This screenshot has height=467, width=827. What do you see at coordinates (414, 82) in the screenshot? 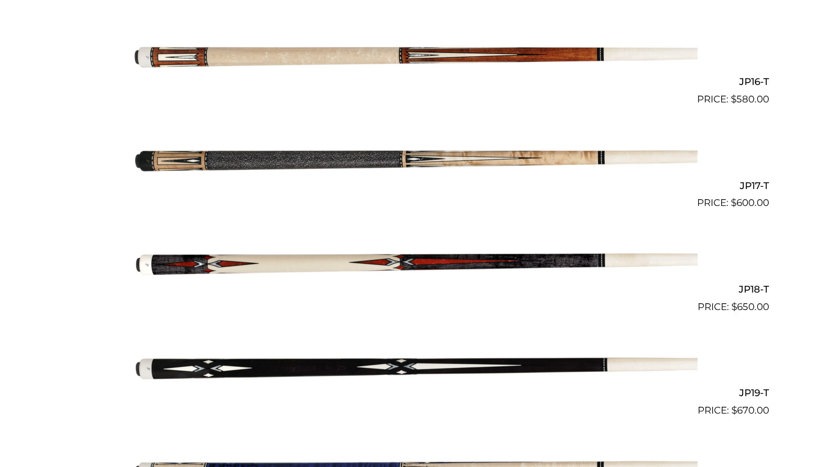
I see `h2: JP16-T` at bounding box center [414, 82].